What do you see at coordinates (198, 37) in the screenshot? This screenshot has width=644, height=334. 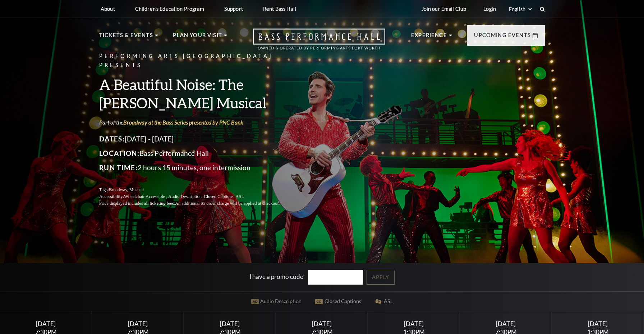 I see `p: Plan Your Visit` at bounding box center [198, 37].